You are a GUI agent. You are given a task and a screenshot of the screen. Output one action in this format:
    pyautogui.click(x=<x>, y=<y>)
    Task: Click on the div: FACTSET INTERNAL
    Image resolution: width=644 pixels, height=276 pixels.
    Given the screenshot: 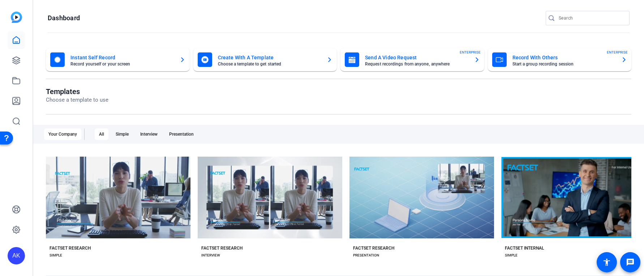 What is the action you would take?
    pyautogui.click(x=525, y=248)
    